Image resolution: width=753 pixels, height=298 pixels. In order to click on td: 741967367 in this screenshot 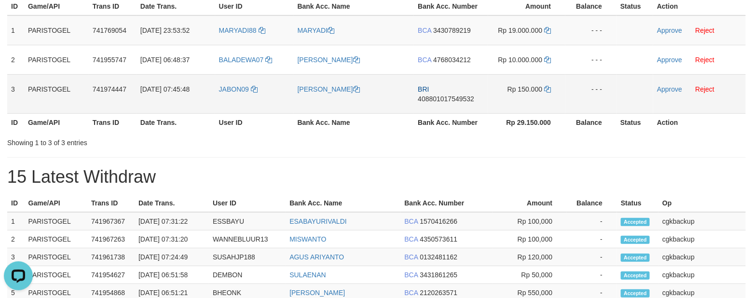, I will do `click(111, 222)`.